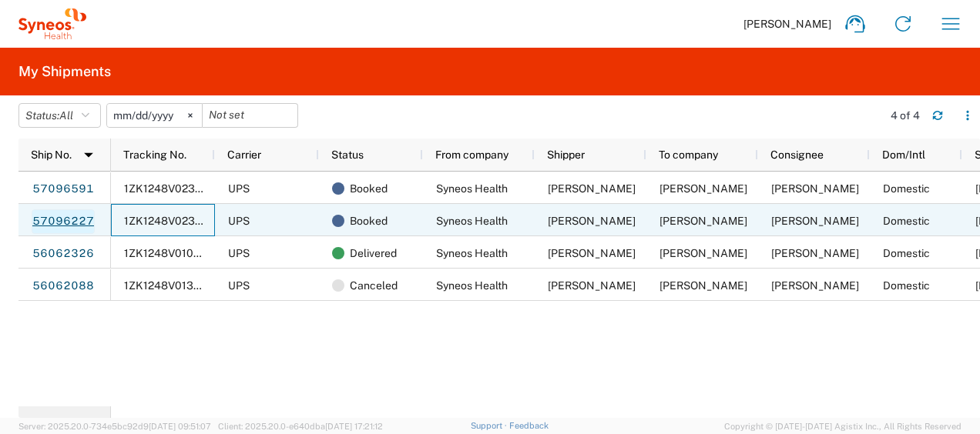 This screenshot has height=434, width=980. I want to click on span: 1ZK1248V0135961925, so click(181, 286).